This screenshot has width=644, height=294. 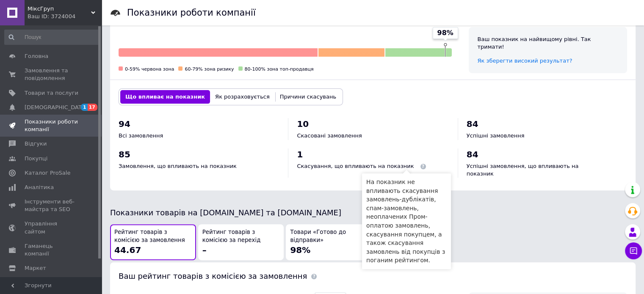 What do you see at coordinates (243, 97) in the screenshot?
I see `button: Як розраховується` at bounding box center [243, 97].